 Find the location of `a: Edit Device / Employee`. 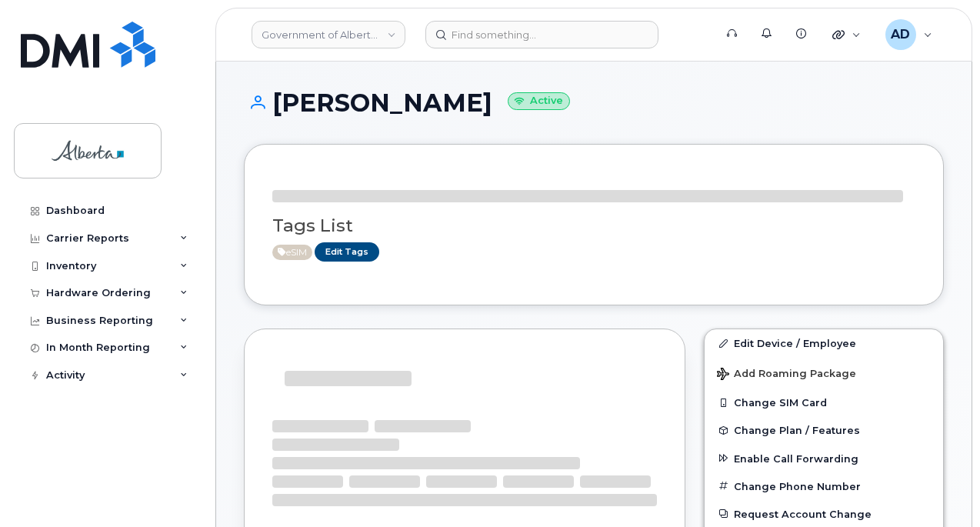

a: Edit Device / Employee is located at coordinates (824, 343).